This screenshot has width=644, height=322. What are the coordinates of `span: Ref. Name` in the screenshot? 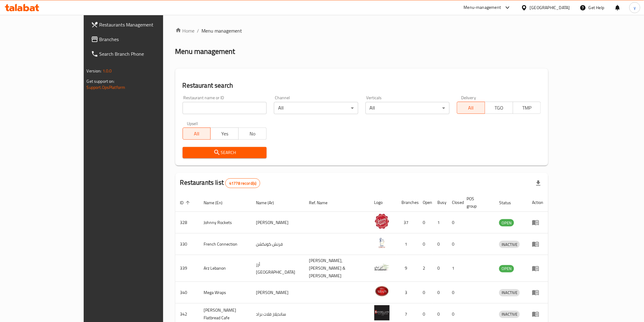 It's located at (322, 202).